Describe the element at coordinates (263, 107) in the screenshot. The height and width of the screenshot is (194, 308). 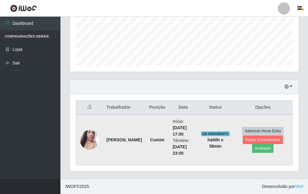
I see `th: Opções` at that location.